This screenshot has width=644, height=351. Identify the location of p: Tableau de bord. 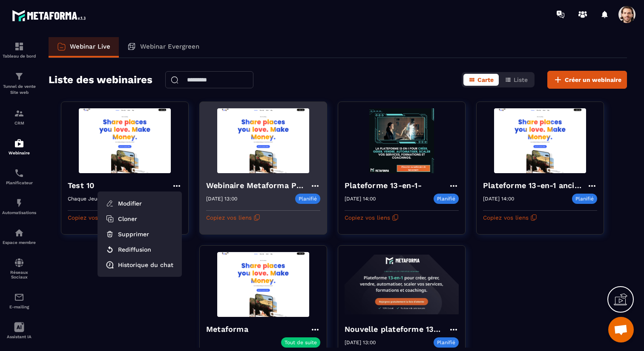
(19, 56).